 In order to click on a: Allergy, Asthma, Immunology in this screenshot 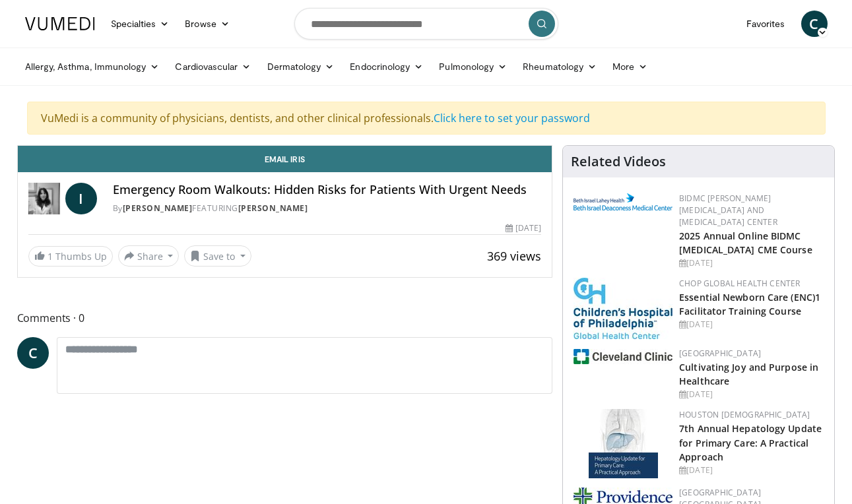, I will do `click(92, 67)`.